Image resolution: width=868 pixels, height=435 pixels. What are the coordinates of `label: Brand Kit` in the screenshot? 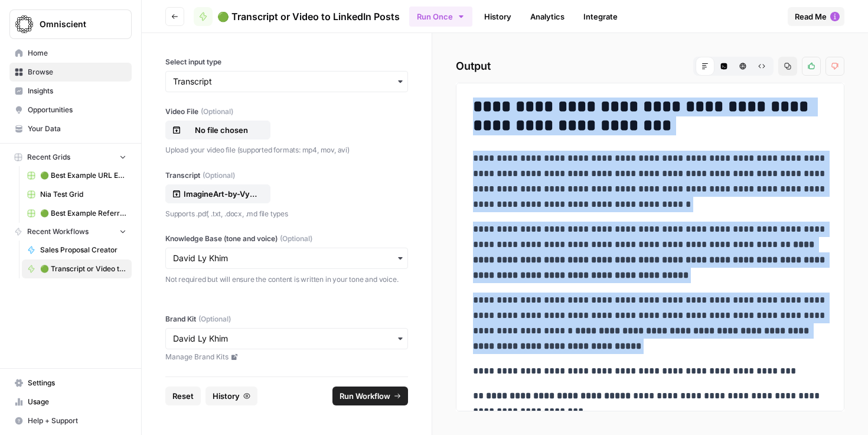 It's located at (286, 319).